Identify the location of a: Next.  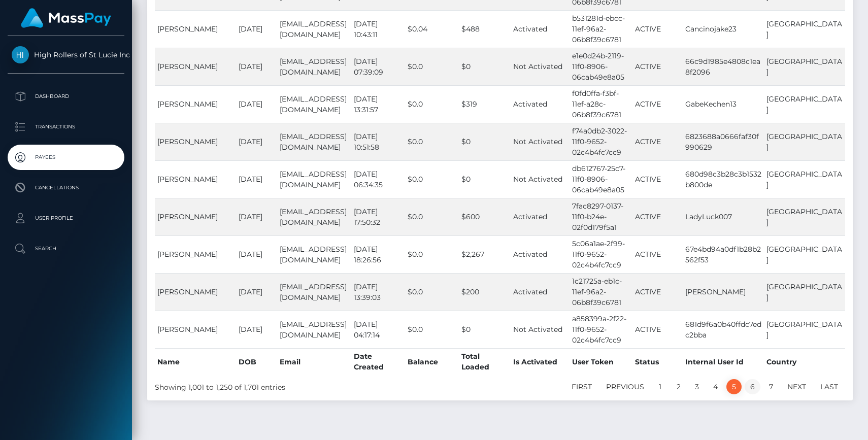
(796, 387).